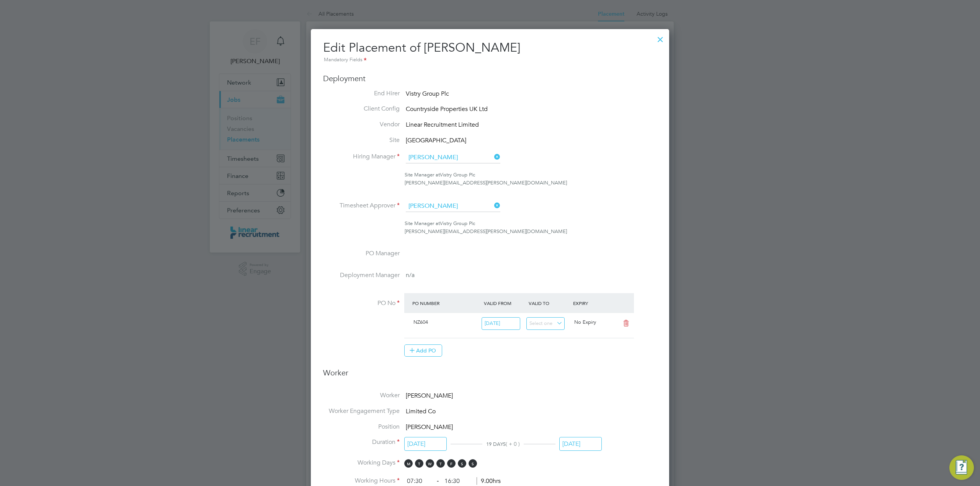  What do you see at coordinates (490, 79) in the screenshot?
I see `h3: Deployment` at bounding box center [490, 79].